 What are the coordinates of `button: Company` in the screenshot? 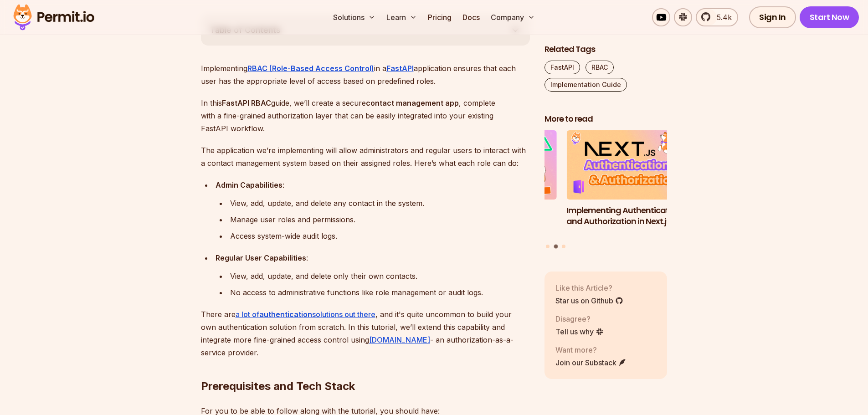 It's located at (513, 17).